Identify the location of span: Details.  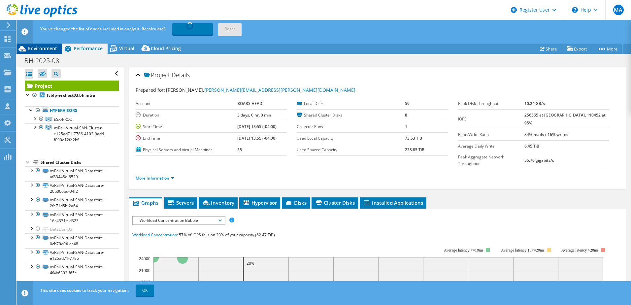
(180, 75).